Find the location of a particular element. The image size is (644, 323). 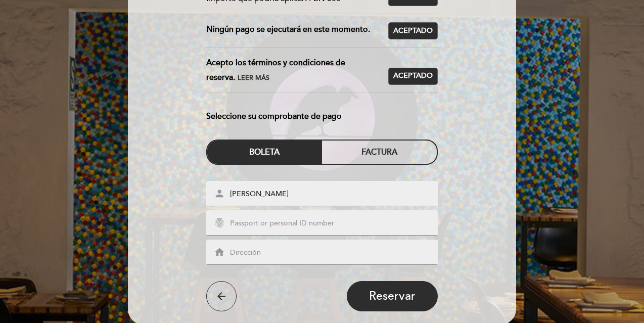

span: Seleccione su comprobante de pago is located at coordinates (274, 116).